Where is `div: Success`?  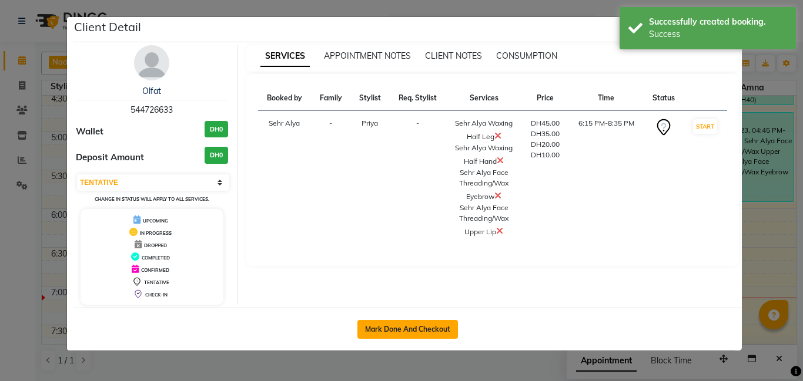
div: Success is located at coordinates (718, 34).